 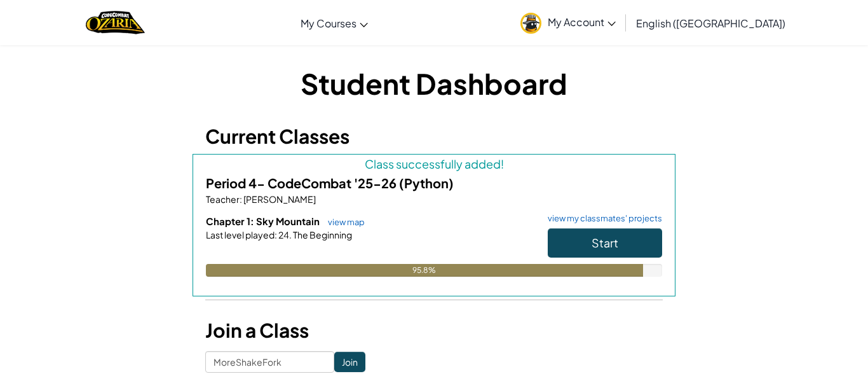 I want to click on span: My Courses, so click(x=329, y=23).